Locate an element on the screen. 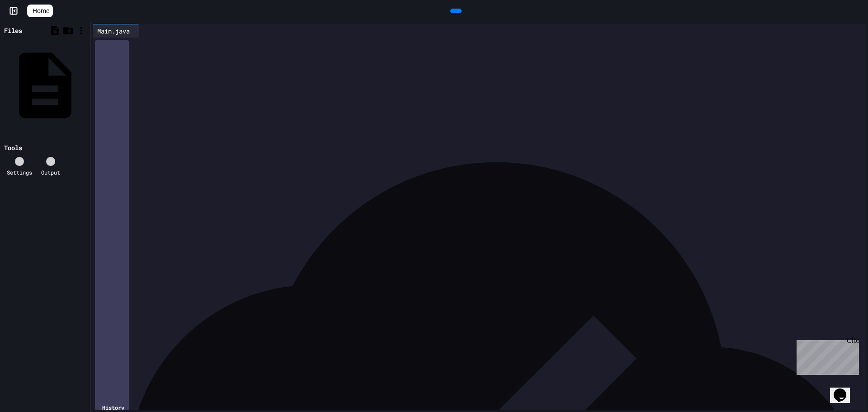 This screenshot has height=412, width=868. a: Home is located at coordinates (40, 11).